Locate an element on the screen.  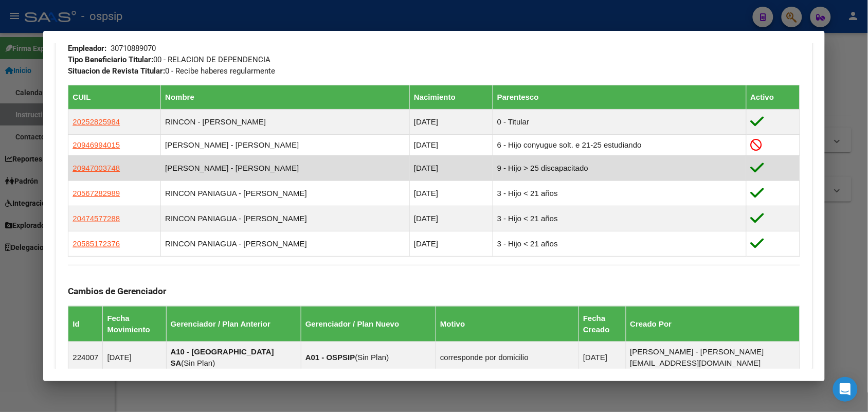
th: Nombre is located at coordinates (286, 97).